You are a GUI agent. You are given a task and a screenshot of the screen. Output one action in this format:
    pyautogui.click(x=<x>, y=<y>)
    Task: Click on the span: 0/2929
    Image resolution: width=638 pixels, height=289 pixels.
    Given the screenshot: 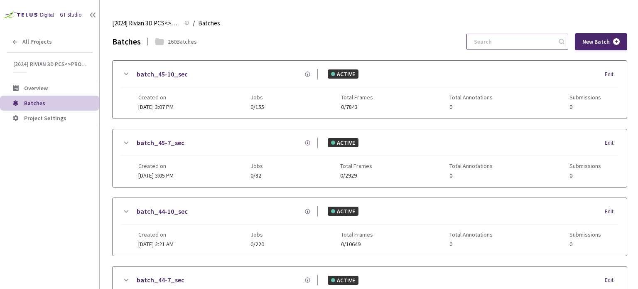 What is the action you would take?
    pyautogui.click(x=356, y=175)
    